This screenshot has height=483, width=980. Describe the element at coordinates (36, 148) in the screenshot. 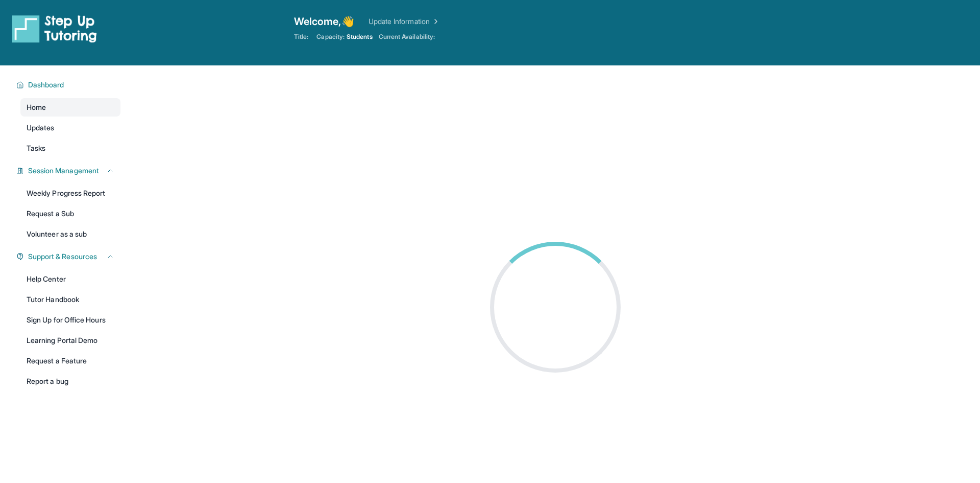

I see `span: Tasks` at that location.